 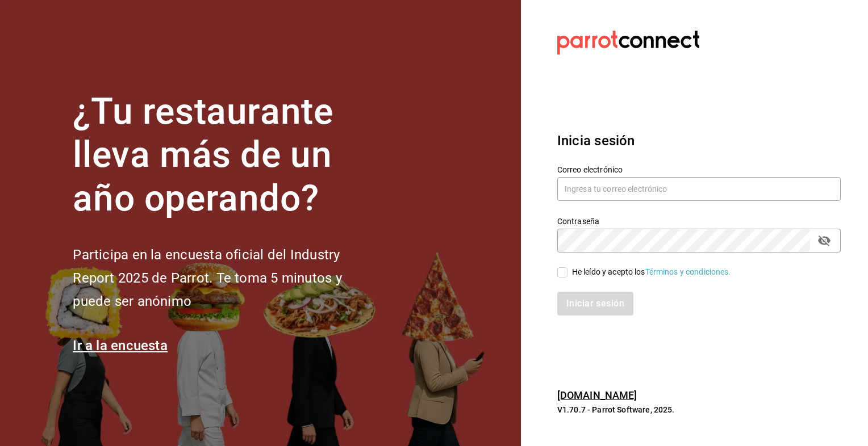 What do you see at coordinates (226, 278) in the screenshot?
I see `h2: Participa en la encuesta oficial del Industry Report 2025 de Parrot. Te toma 5 minutos y puede se...` at bounding box center [226, 278].